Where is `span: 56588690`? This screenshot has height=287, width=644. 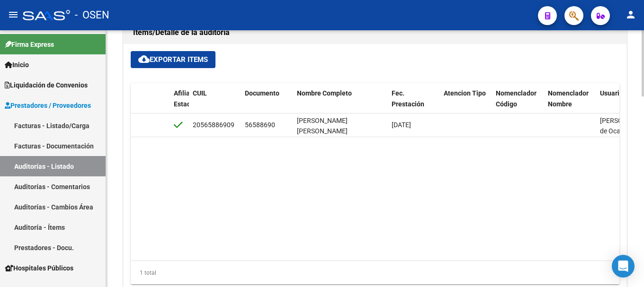
span: 56588690 is located at coordinates (260, 125).